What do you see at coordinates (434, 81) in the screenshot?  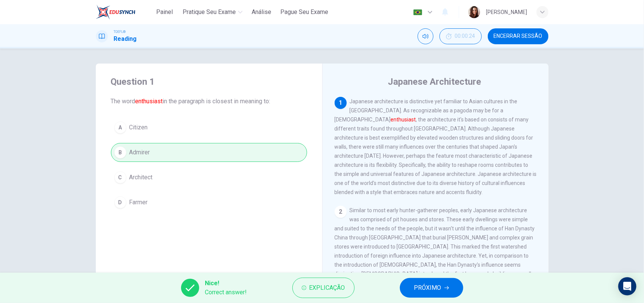 I see `h4: Japanese Architecture` at bounding box center [434, 81].